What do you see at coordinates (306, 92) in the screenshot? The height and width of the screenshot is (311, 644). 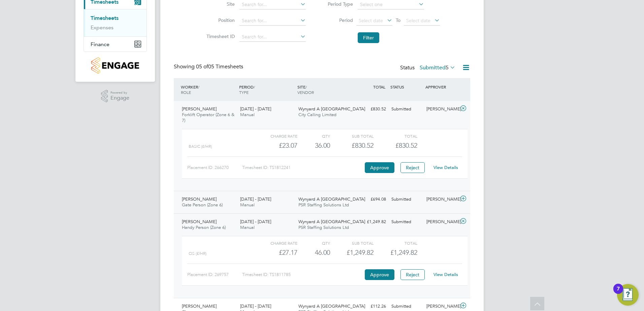 I see `span: VENDOR` at bounding box center [306, 92].